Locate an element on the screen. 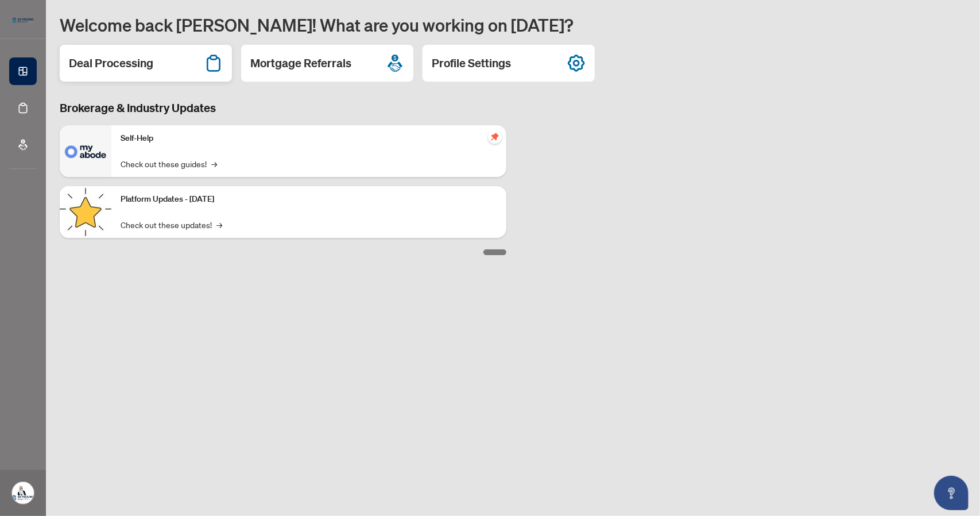  span: pushpin is located at coordinates (495, 137).